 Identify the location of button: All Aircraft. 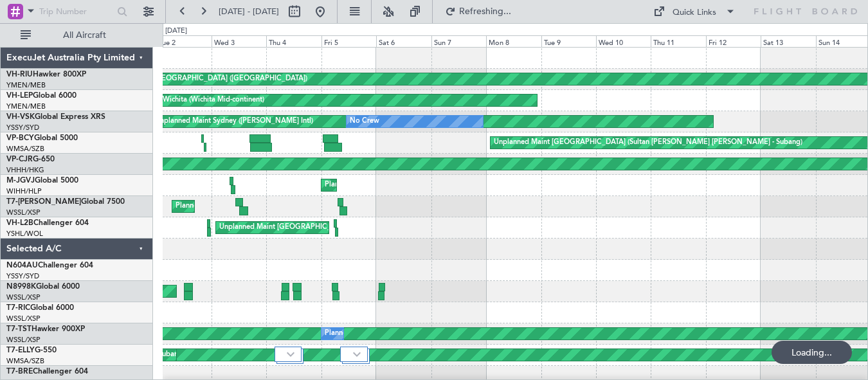
(76, 35).